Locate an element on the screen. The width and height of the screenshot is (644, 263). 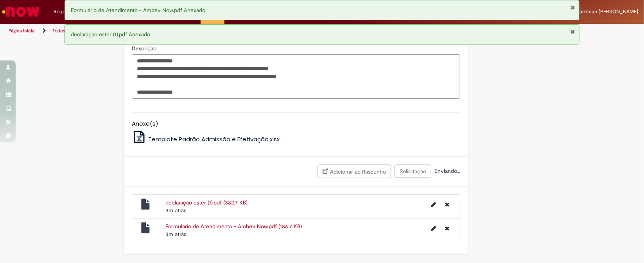
span: Formulário de Atendimento - Ambev Now.pdf Anexado is located at coordinates (138, 10).